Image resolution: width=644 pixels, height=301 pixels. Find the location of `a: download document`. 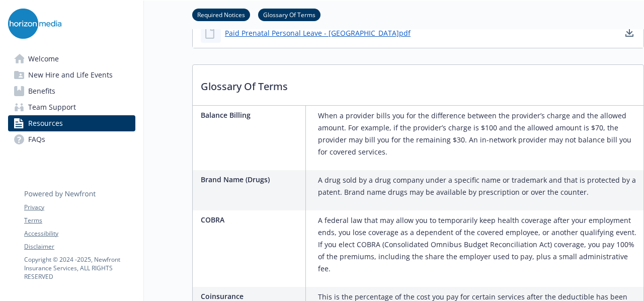

a: download document is located at coordinates (630, 33).